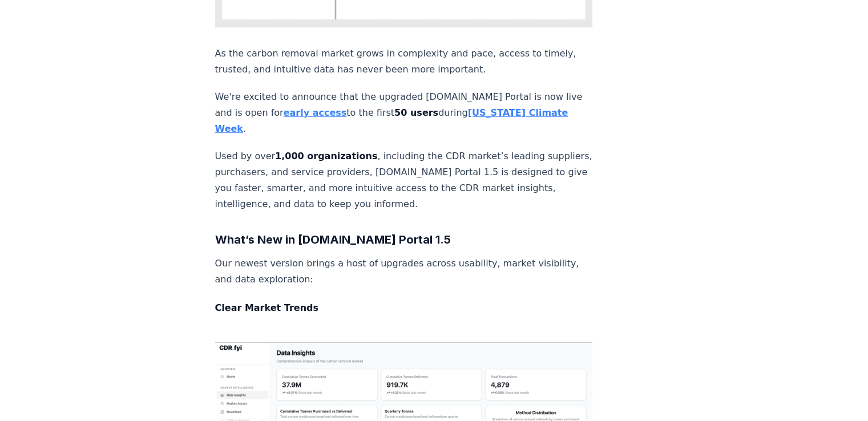 The height and width of the screenshot is (421, 868). What do you see at coordinates (404, 62) in the screenshot?
I see `p: As the carbon removal market grows in complexity and pace, access to timely, trusted, and intuiti...` at bounding box center [404, 62].